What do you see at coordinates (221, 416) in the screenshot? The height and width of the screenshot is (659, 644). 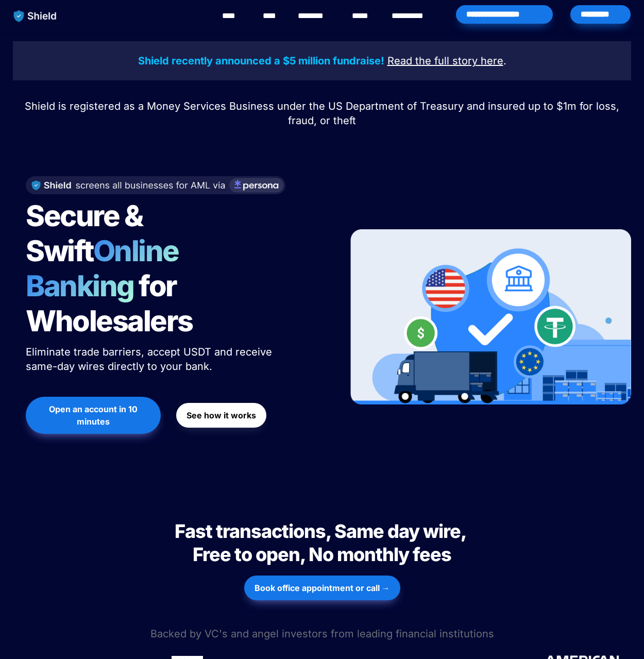 I see `a: See how it works` at bounding box center [221, 416].